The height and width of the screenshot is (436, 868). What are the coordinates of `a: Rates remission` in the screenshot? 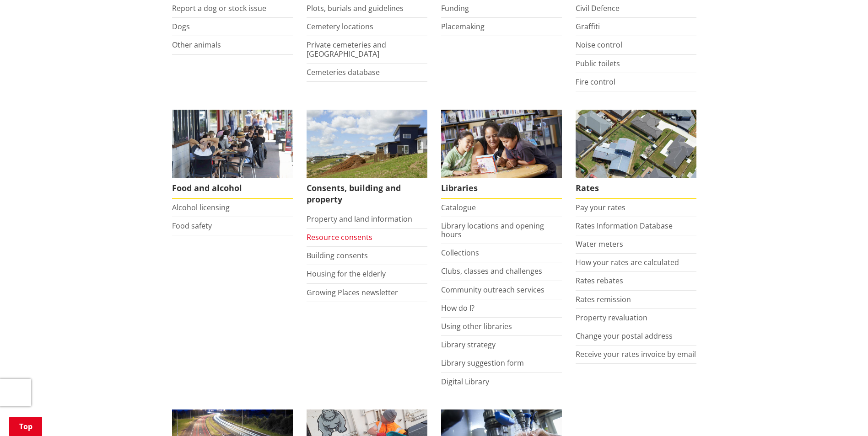 It's located at (603, 299).